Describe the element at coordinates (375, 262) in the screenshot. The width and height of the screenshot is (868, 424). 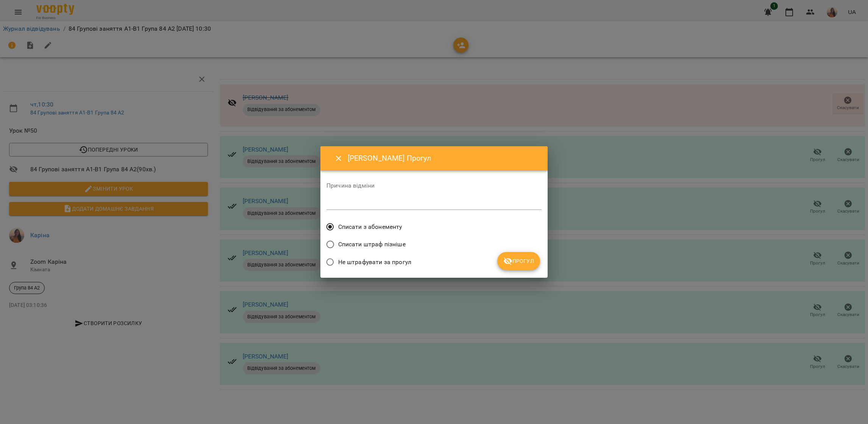
I see `span: Не штрафувати за прогул` at that location.